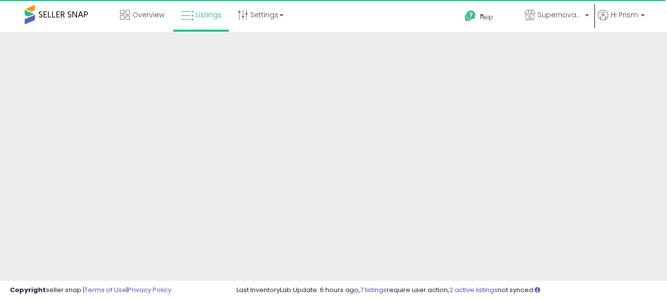 The height and width of the screenshot is (300, 667). I want to click on span: Listings, so click(209, 15).